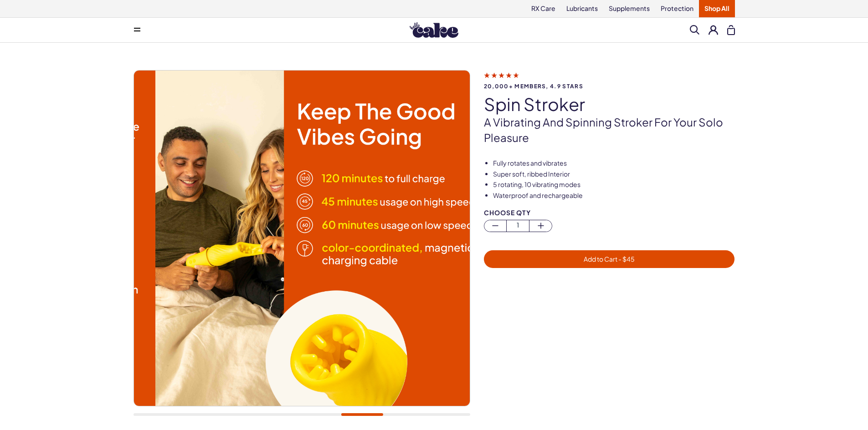 The height and width of the screenshot is (430, 868). Describe the element at coordinates (609, 259) in the screenshot. I see `button: Add to Cart - $45` at that location.